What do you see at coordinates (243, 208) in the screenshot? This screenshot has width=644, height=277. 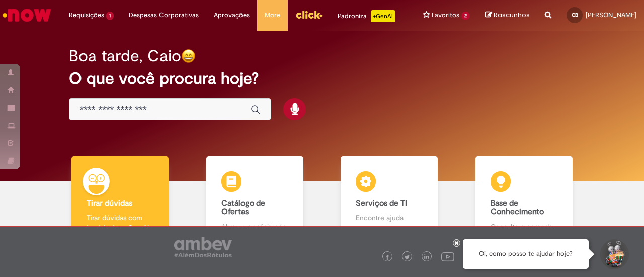 I see `b: Catálogo de Ofertas` at bounding box center [243, 208].